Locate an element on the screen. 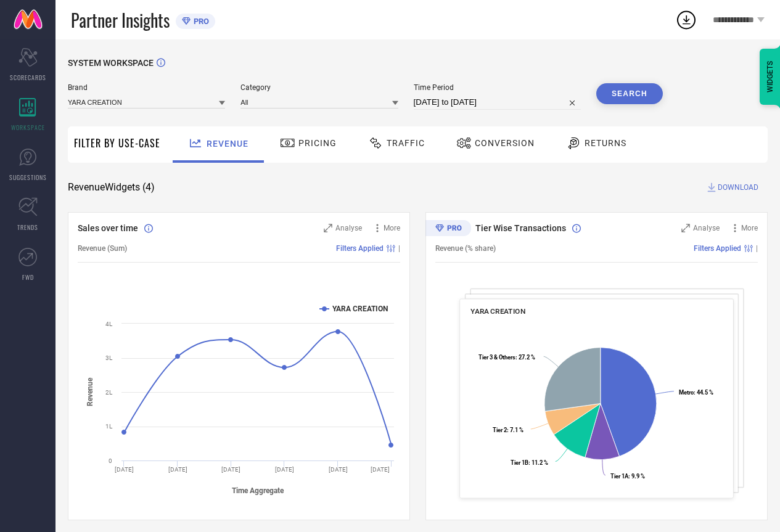  span: YARA CREATION is located at coordinates (498, 312).